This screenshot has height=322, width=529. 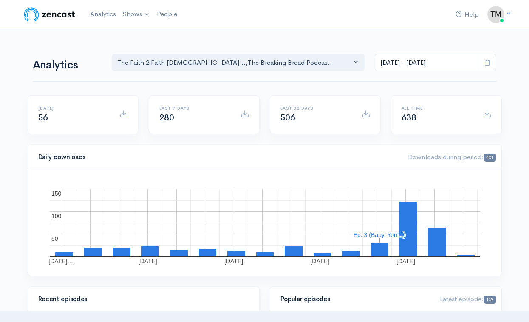 What do you see at coordinates (265, 223) in the screenshot?
I see `div: A chart.` at bounding box center [265, 223].